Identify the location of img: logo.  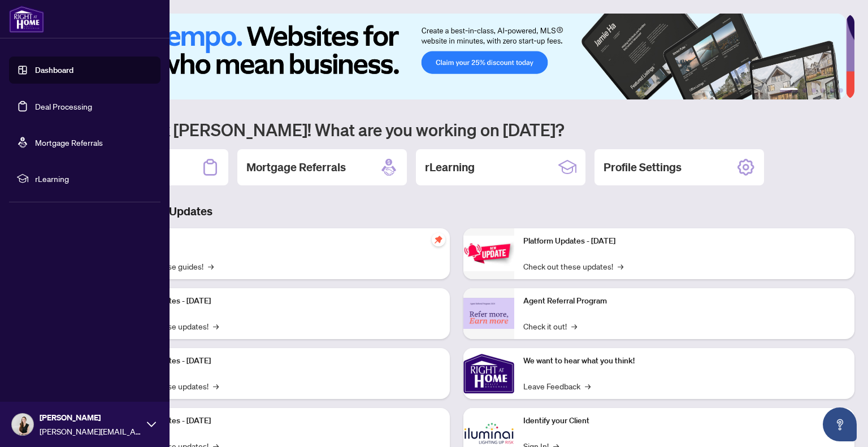
(27, 19).